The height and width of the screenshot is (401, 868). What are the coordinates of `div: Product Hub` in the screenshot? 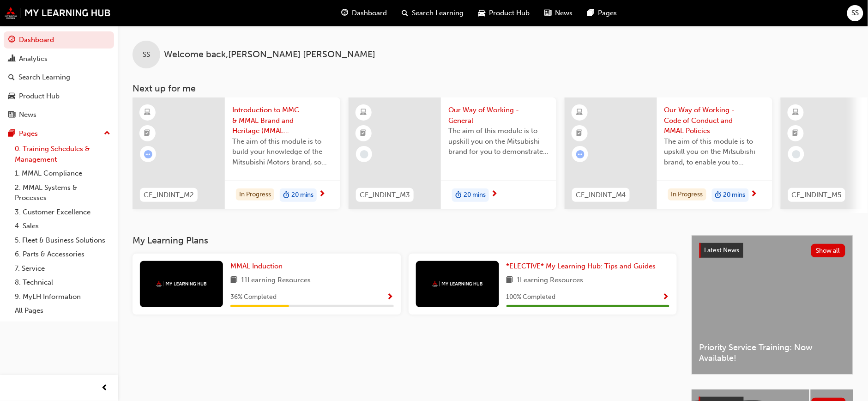 It's located at (39, 96).